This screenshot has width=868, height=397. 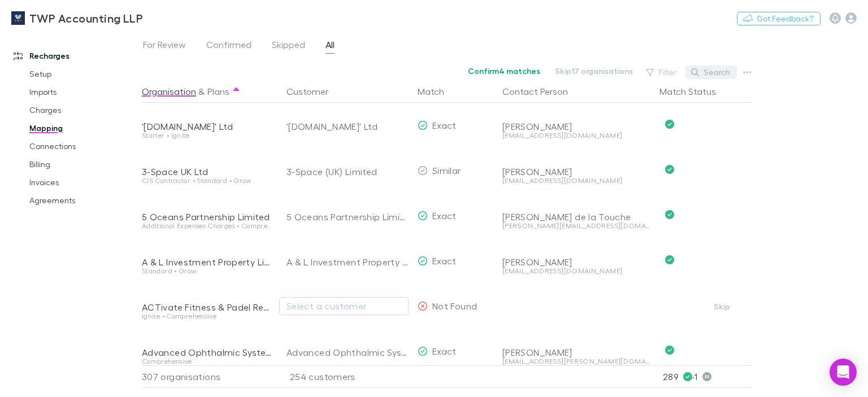 I want to click on a: Billing, so click(x=83, y=164).